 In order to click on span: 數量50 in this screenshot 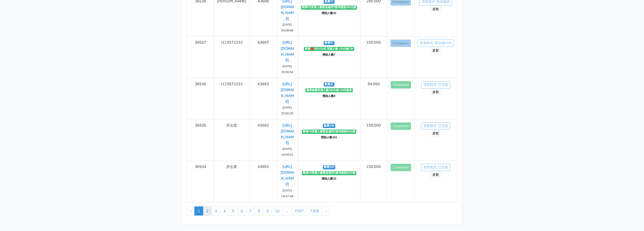, I will do `click(329, 43)`.